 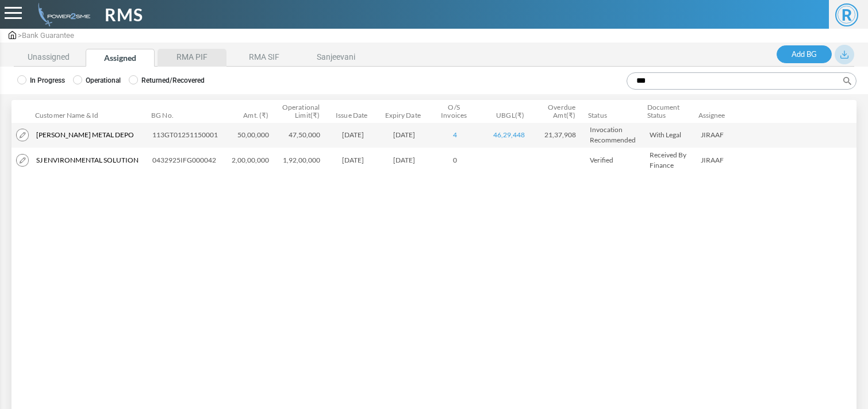 I want to click on th: Amt. (₹): activate to sort column ascending, so click(x=252, y=111).